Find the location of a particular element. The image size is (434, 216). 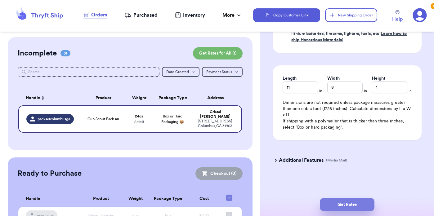

button: Checkout (0) is located at coordinates (219, 174).